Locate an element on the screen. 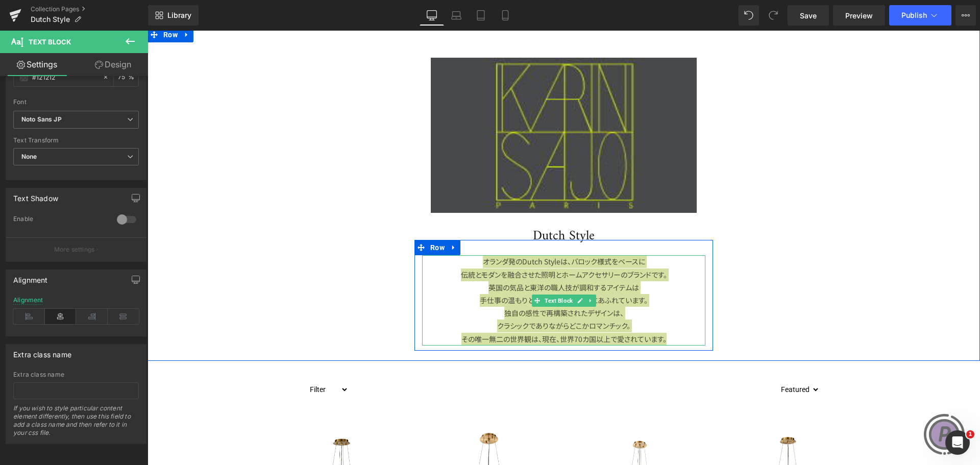 The image size is (980, 465). p: 英国の気品と東洋の職人技が調和するアイテムは is located at coordinates (416, 256).